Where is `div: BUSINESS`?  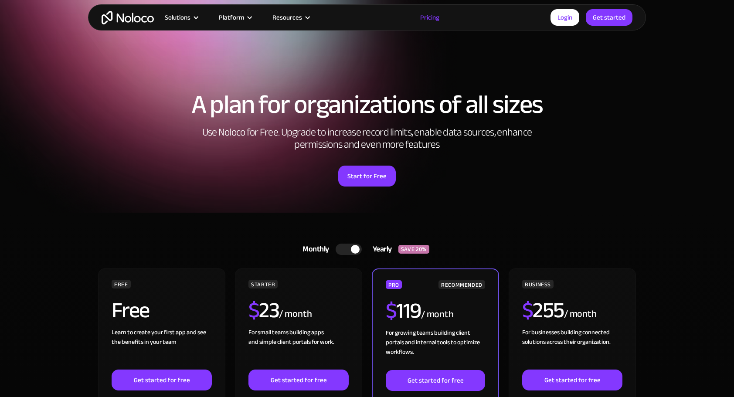 div: BUSINESS is located at coordinates (538, 284).